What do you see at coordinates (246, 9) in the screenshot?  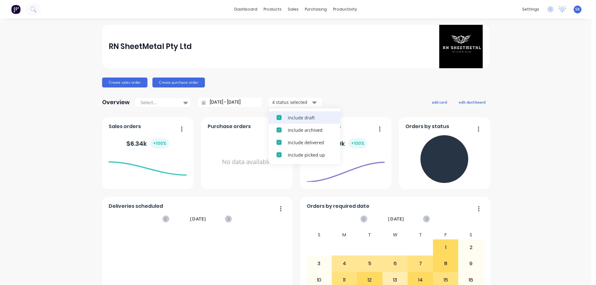 I see `a: dashboard` at bounding box center [246, 9].